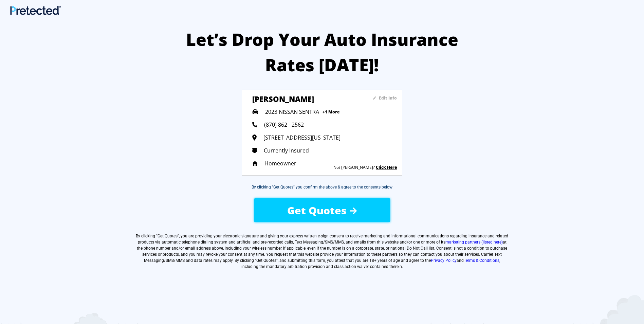 This screenshot has height=324, width=644. I want to click on a: Click Here, so click(386, 167).